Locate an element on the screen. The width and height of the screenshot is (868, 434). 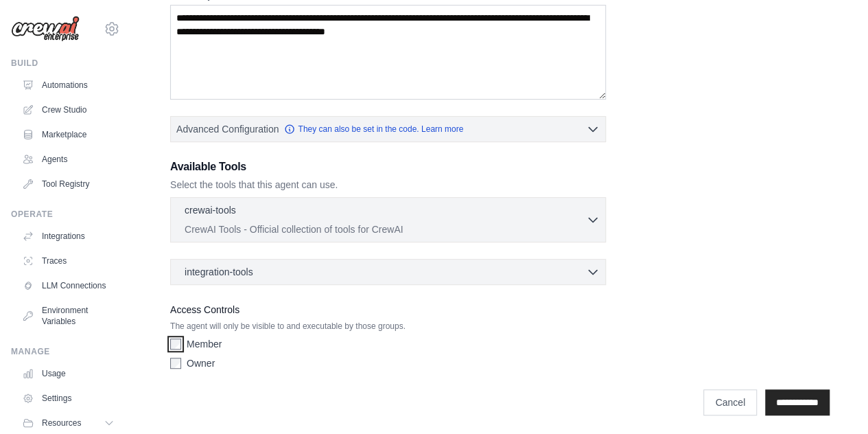
button: crewai-tools CrewAI Tools - Official collection of tools for CrewAI is located at coordinates (388, 220).